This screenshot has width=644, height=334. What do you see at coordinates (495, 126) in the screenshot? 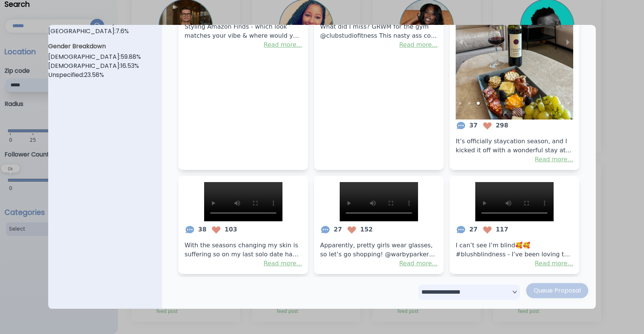
I see `span: 298` at bounding box center [495, 126].